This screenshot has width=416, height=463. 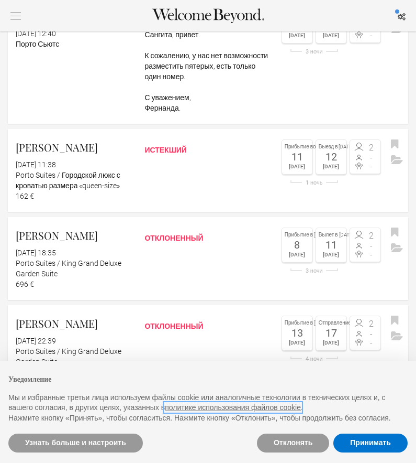 I want to click on font: С уважением,, so click(x=168, y=97).